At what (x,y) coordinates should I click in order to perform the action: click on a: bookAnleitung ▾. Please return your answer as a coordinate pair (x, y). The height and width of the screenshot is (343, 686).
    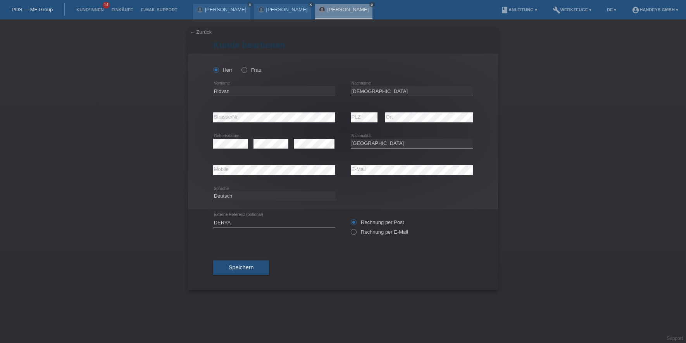
    Looking at the image, I should click on (519, 10).